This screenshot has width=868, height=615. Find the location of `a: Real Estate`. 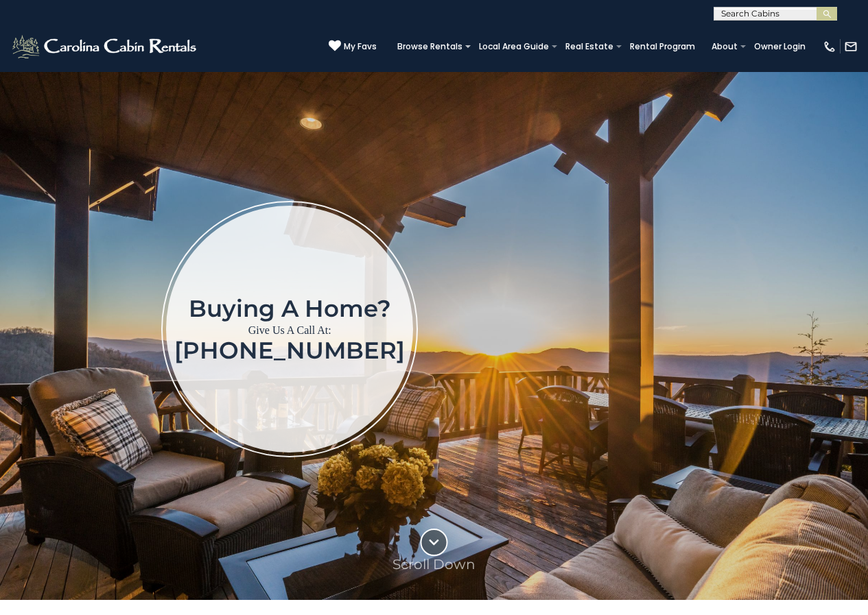

a: Real Estate is located at coordinates (589, 47).